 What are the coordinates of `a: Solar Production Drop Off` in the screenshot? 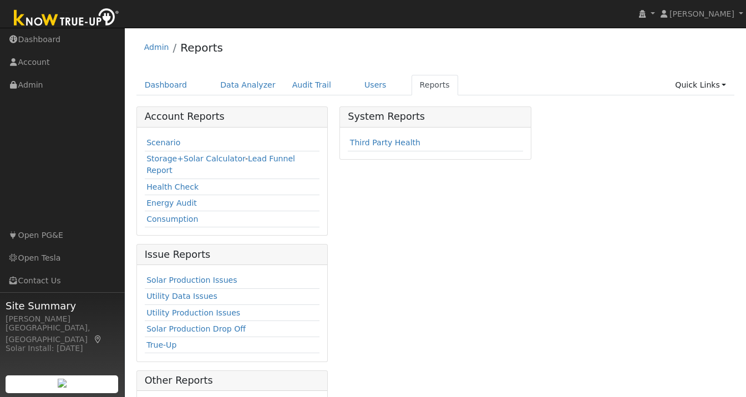 It's located at (196, 329).